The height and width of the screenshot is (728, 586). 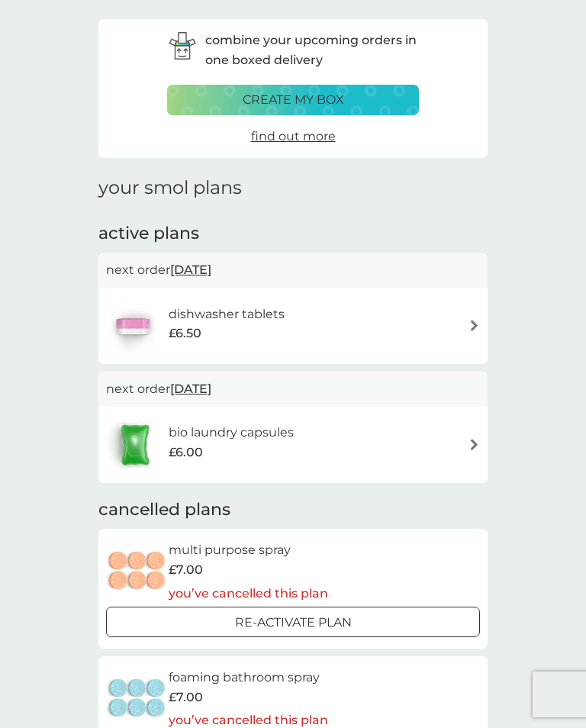 I want to click on img: multi purpose spray, so click(x=137, y=571).